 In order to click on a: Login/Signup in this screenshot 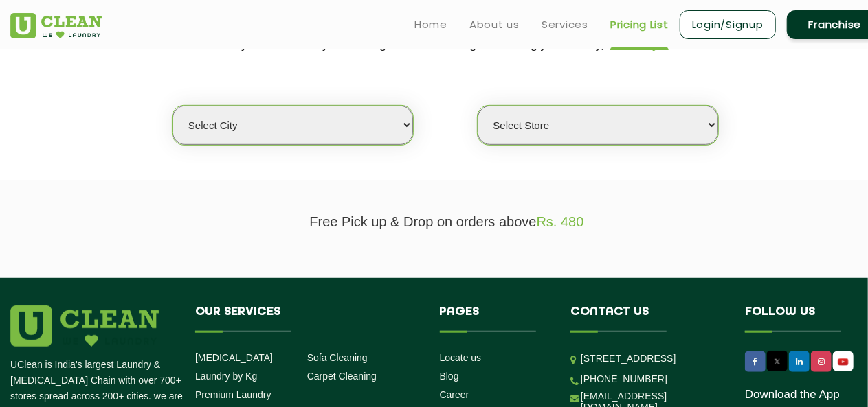, I will do `click(728, 25)`.